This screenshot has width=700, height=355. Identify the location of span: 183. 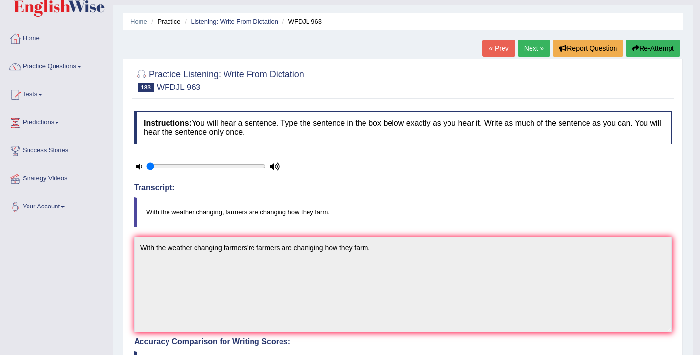
(146, 87).